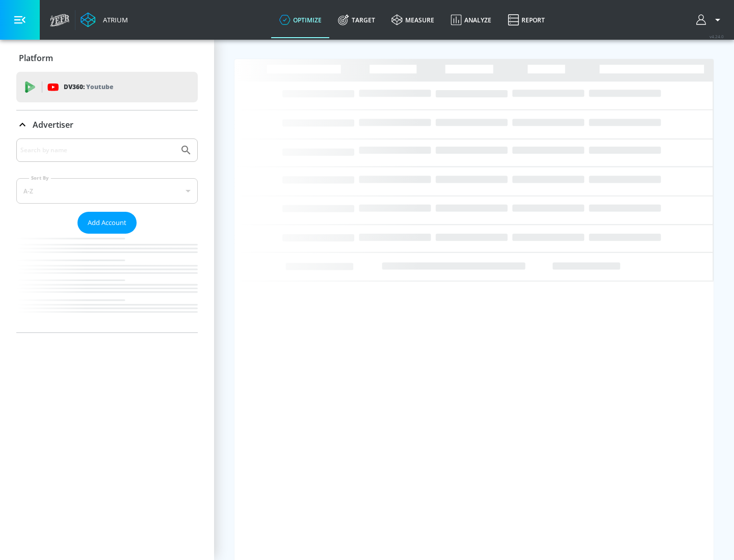 This screenshot has height=560, width=734. I want to click on p: Advertiser, so click(53, 124).